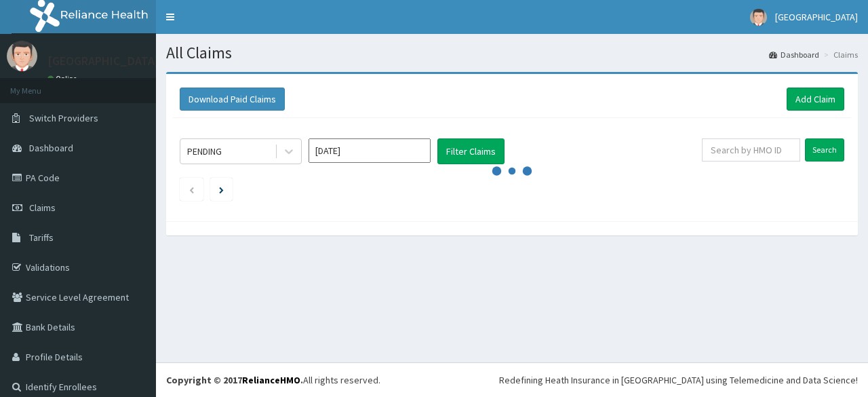 The height and width of the screenshot is (397, 868). Describe the element at coordinates (794, 55) in the screenshot. I see `a: Dashboard` at that location.